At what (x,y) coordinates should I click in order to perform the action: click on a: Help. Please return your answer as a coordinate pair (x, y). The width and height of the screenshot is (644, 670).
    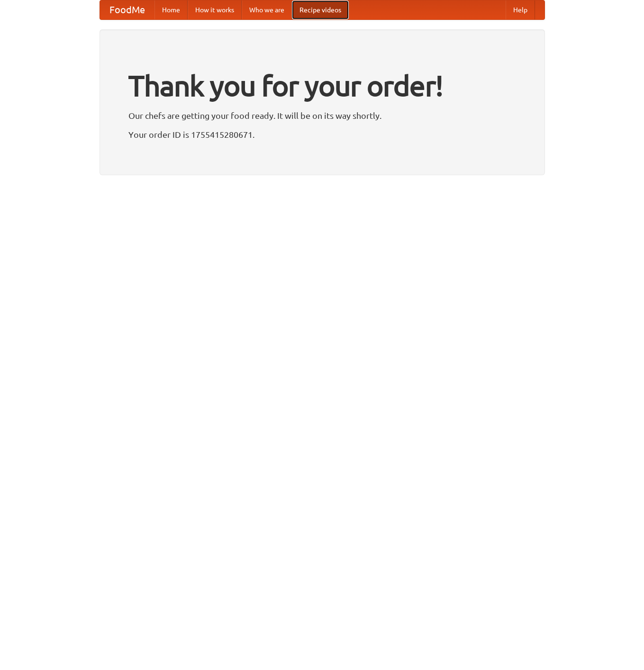
    Looking at the image, I should click on (521, 10).